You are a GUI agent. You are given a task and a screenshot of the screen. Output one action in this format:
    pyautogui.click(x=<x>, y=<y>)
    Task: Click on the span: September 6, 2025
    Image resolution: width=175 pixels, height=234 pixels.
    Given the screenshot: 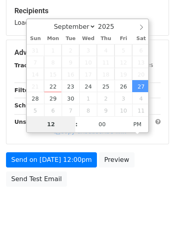 What is the action you would take?
    pyautogui.click(x=141, y=50)
    